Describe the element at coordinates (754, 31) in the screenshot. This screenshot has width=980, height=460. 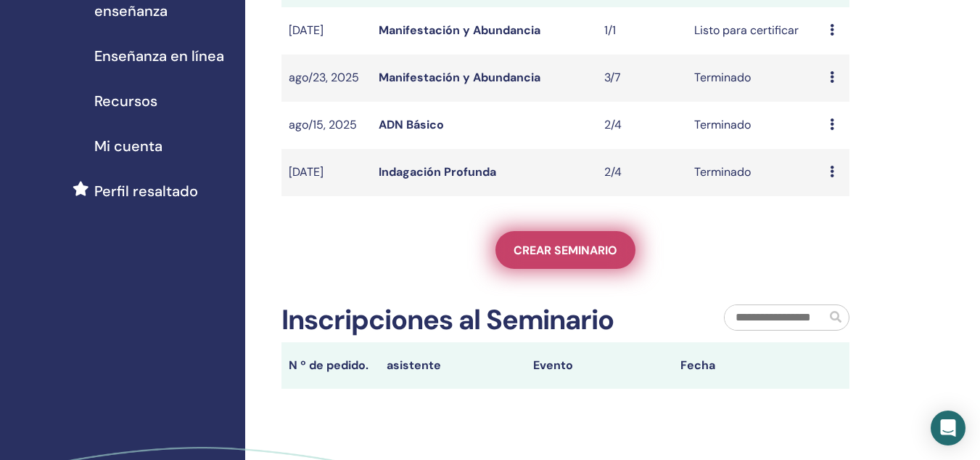
I see `td: Listo para certificar` at that location.